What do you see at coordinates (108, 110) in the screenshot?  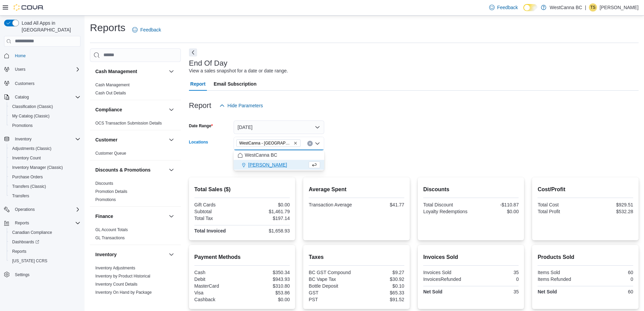 I see `h3: Compliance` at bounding box center [108, 110].